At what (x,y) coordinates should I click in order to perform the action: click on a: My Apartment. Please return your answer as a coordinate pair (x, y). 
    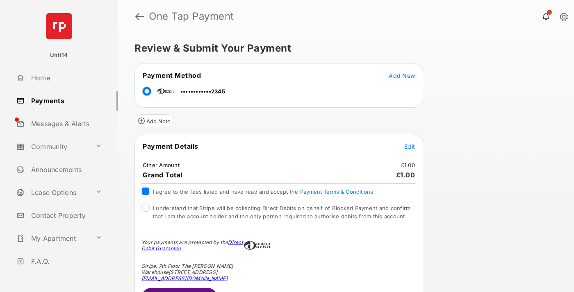
    Looking at the image, I should click on (53, 239).